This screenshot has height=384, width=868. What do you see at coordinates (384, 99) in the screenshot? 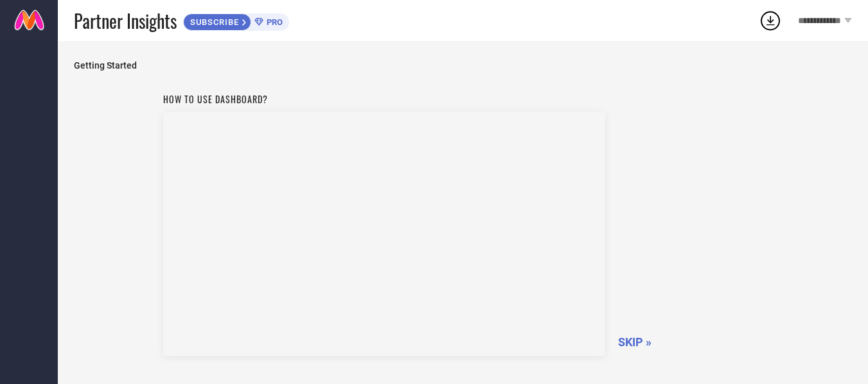
I see `h1: How to use dashboard?` at bounding box center [384, 99].